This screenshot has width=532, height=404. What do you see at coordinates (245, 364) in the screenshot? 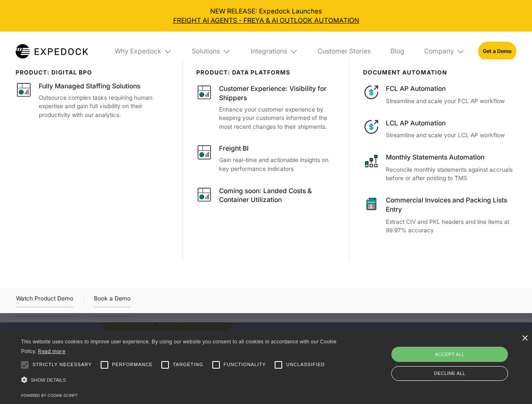
I see `span: Functionality` at bounding box center [245, 364].